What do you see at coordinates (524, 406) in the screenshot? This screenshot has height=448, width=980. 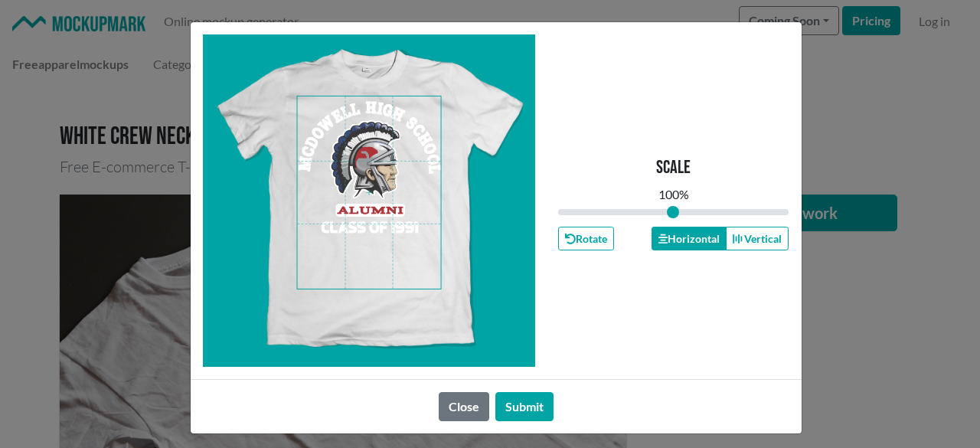 I see `button: Submit` at bounding box center [524, 406].